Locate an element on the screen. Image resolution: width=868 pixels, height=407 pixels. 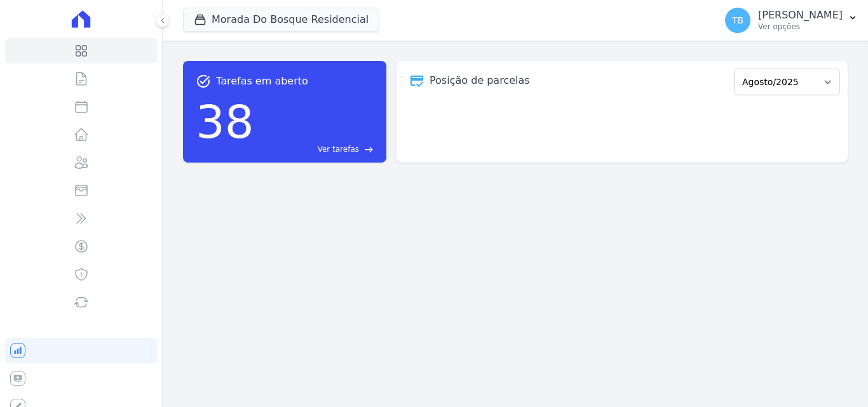
span: Tarefas em aberto is located at coordinates (262, 81).